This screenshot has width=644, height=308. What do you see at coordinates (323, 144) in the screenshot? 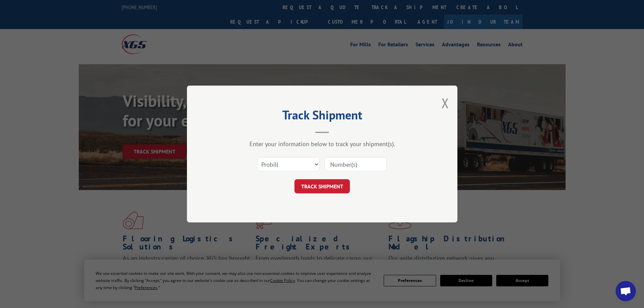
I see `div: Enter your information below to track your shipment(s).` at bounding box center [323, 144].